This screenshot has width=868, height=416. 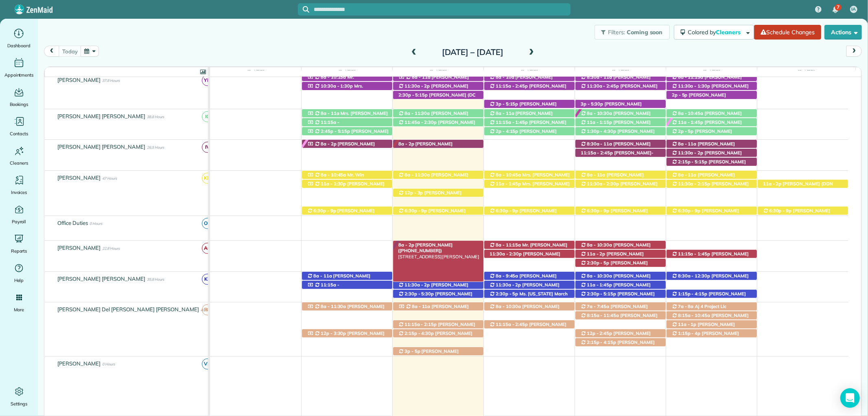 I want to click on span: 12p - 3p, so click(x=414, y=193).